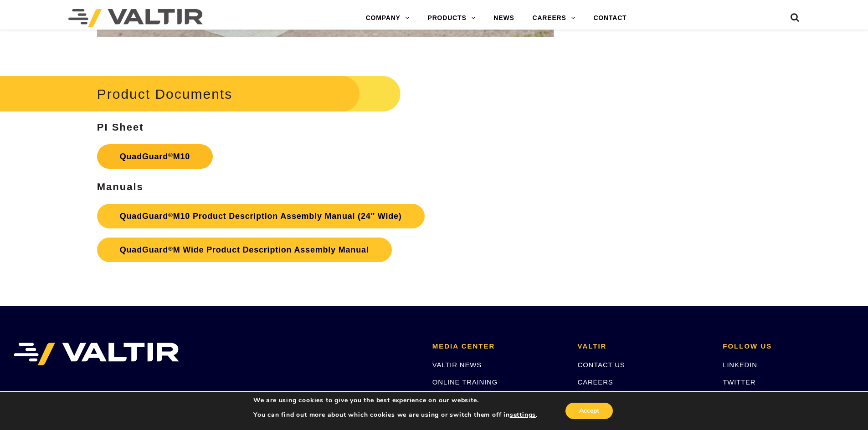  What do you see at coordinates (589, 412) in the screenshot?
I see `button: Accept` at bounding box center [589, 412].